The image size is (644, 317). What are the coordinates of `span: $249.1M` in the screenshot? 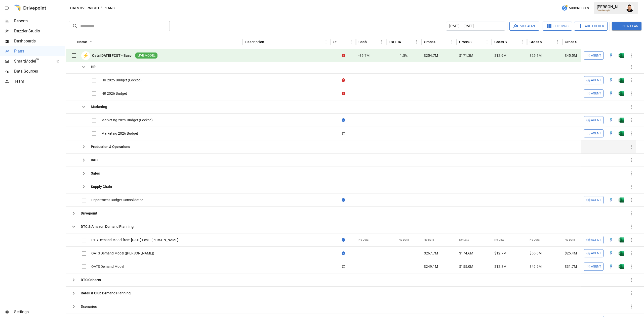 It's located at (431, 267).